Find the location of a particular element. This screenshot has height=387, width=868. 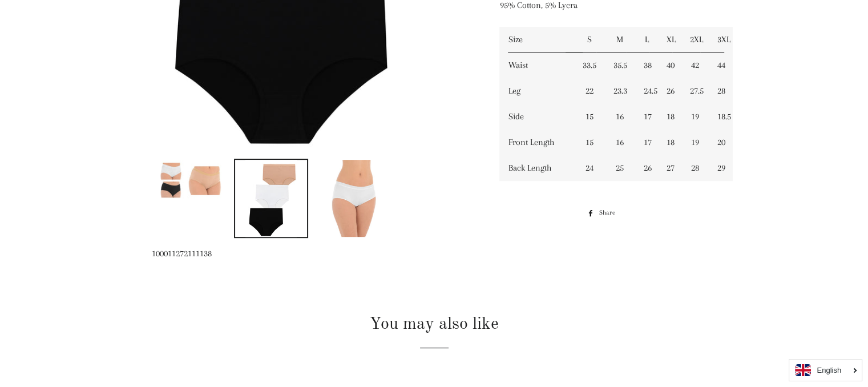

td: 38 is located at coordinates (646, 65).